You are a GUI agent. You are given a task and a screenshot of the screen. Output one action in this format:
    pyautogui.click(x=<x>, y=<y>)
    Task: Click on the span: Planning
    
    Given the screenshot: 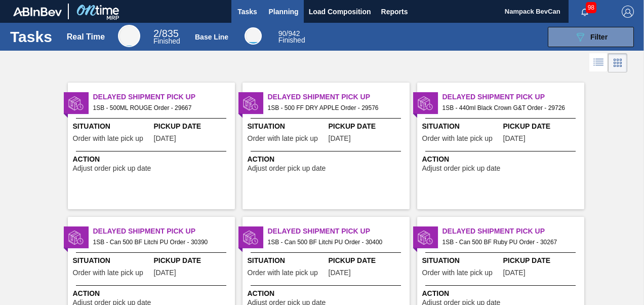 What is the action you would take?
    pyautogui.click(x=284, y=11)
    